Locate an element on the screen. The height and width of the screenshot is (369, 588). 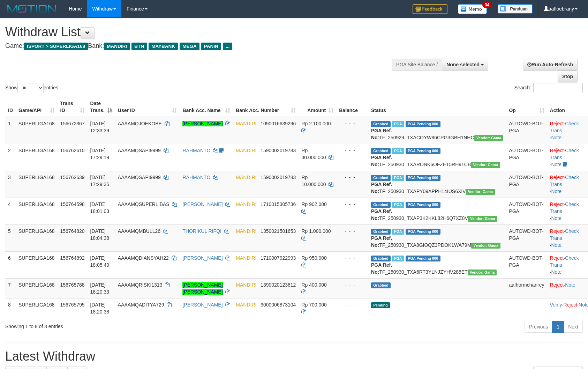
th: Date Trans.: activate to sort column descending is located at coordinates (101, 107).